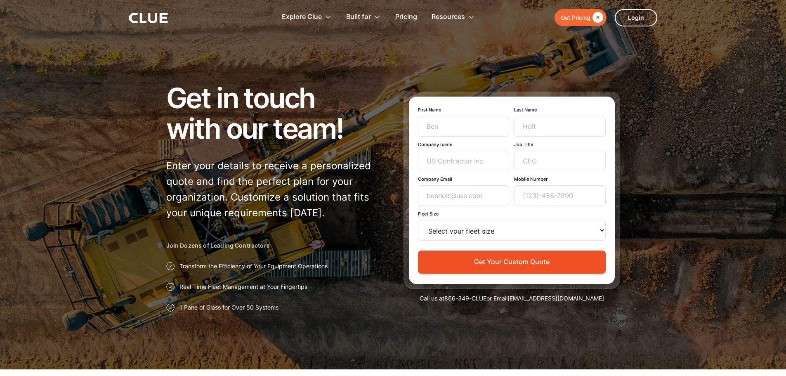 This screenshot has width=786, height=376. Describe the element at coordinates (511, 214) in the screenshot. I see `label: Fleet Size` at that location.